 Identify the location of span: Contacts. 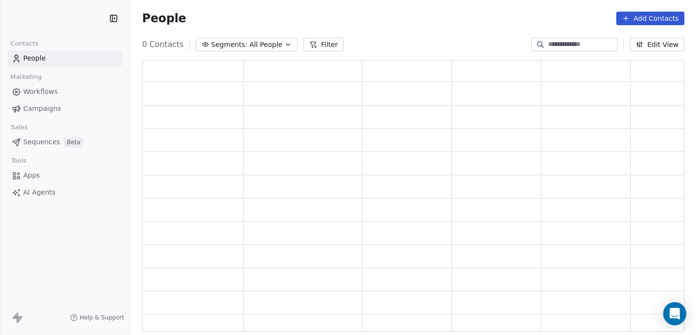
(24, 44).